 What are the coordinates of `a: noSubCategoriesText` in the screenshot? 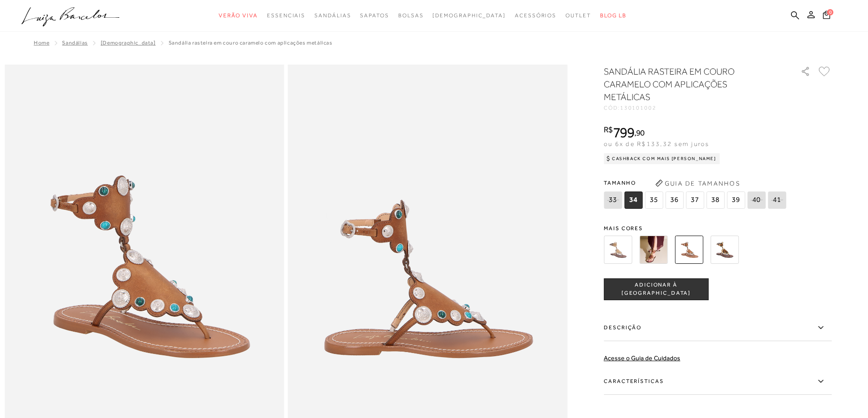 It's located at (469, 15).